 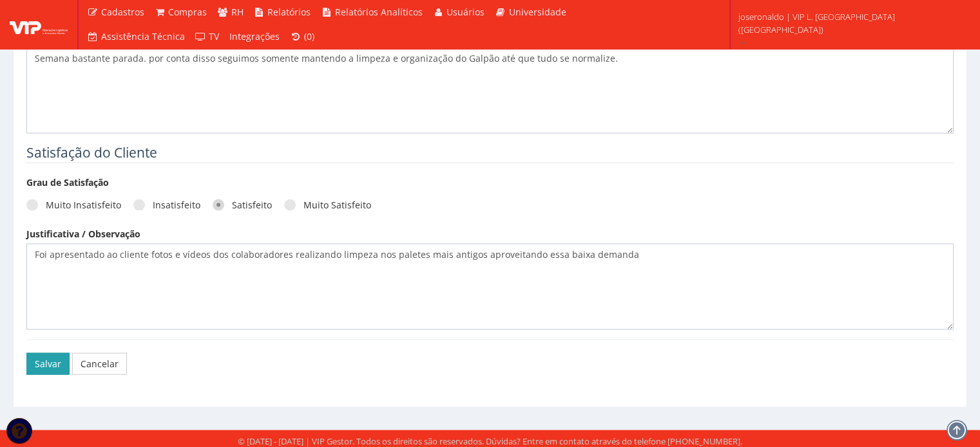 What do you see at coordinates (237, 12) in the screenshot?
I see `span: RH` at bounding box center [237, 12].